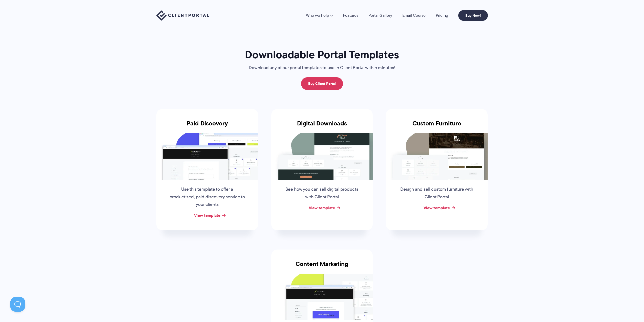 This screenshot has width=644, height=322. Describe the element at coordinates (351, 15) in the screenshot. I see `a: Features` at that location.